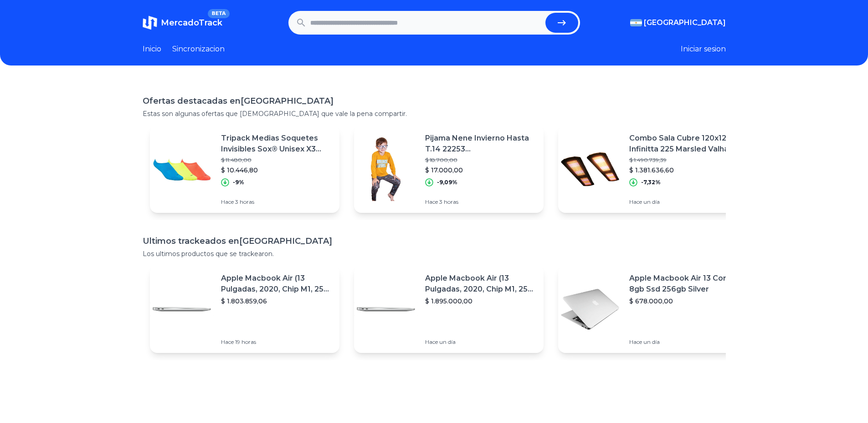 The height and width of the screenshot is (423, 868). What do you see at coordinates (653, 169) in the screenshot?
I see `a: Featured imageCombo Sala Cubre 120x120 Infinitta 225 Marsled Valhalla Grow$ 1.490.739,39$ 1.381.6...` at bounding box center [653, 169].